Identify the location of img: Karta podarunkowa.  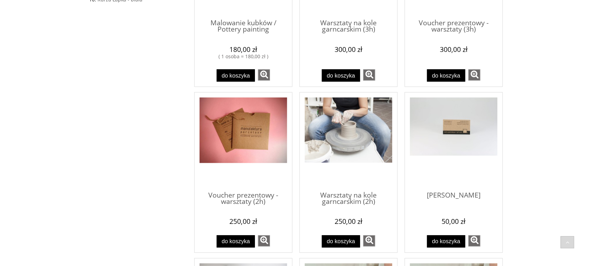
(454, 127).